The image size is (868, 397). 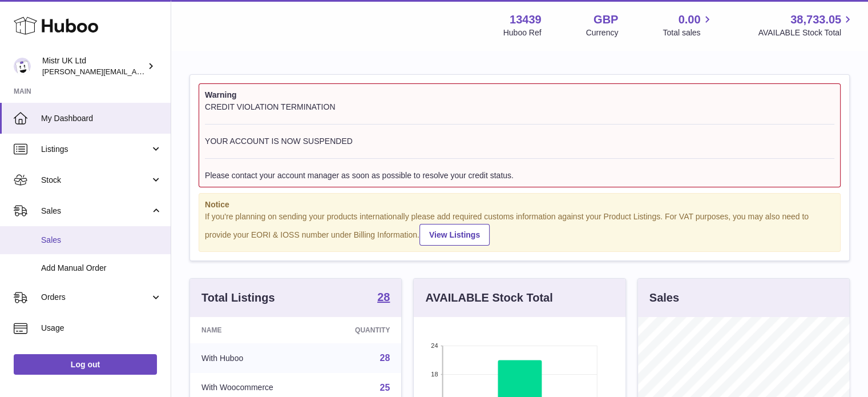 What do you see at coordinates (602, 33) in the screenshot?
I see `div: Currency` at bounding box center [602, 33].